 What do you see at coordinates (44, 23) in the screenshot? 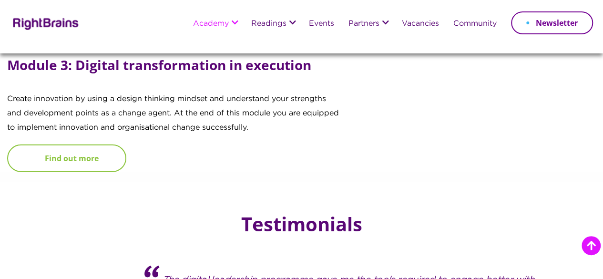
I see `img: Rightbrains` at bounding box center [44, 23].